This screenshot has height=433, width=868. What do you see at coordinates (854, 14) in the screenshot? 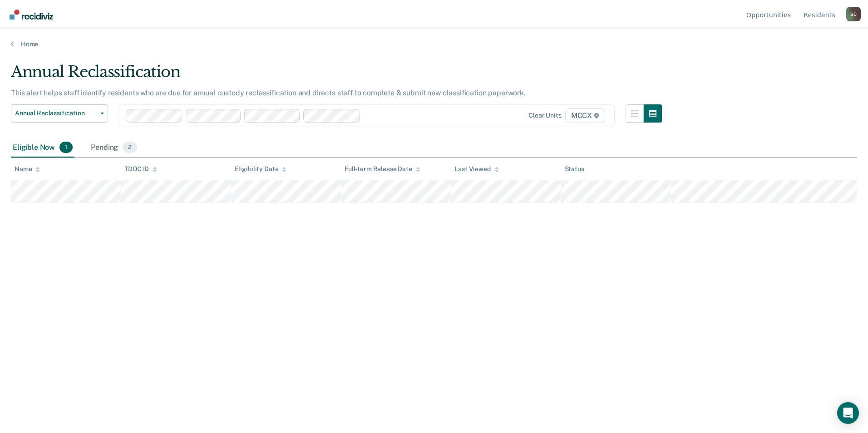
I see `button: Profile dropdown button` at bounding box center [854, 14].